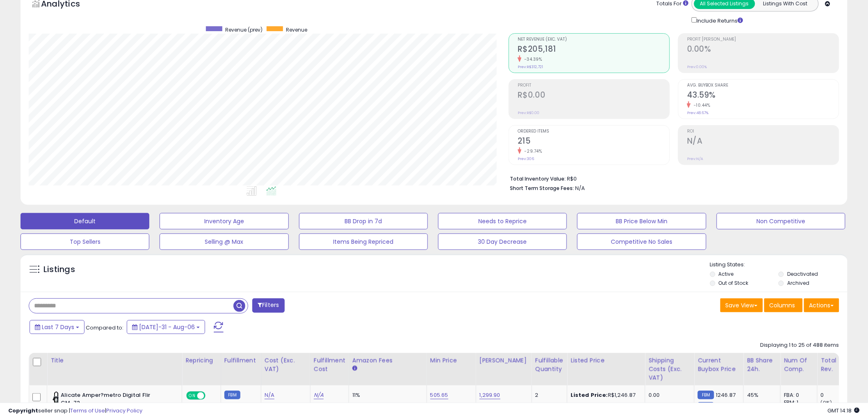  I want to click on small: Prev: 306, so click(526, 159).